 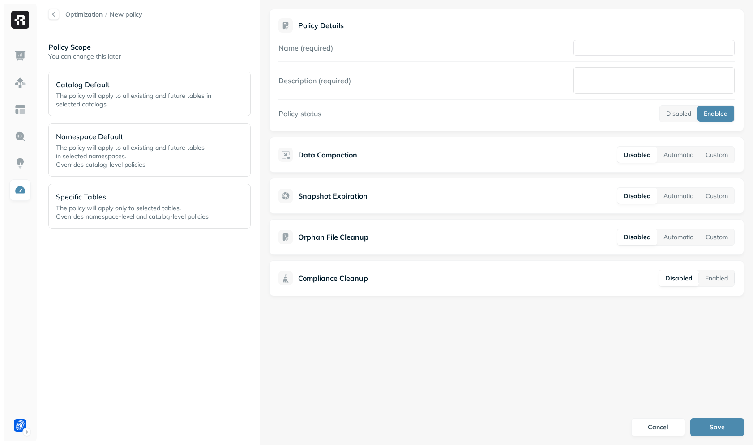 I want to click on div: Catalog DefaultThe policy will apply to all existing and future tables in selected catalogs., so click(x=149, y=94).